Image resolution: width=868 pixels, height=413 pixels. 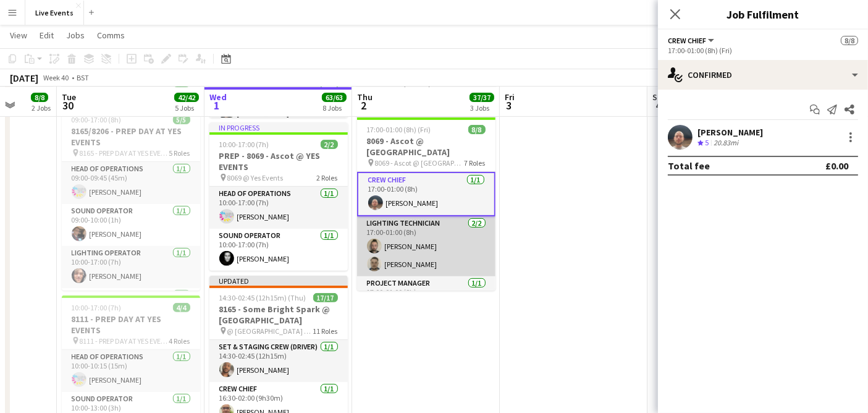 I want to click on a: Edit, so click(x=46, y=35).